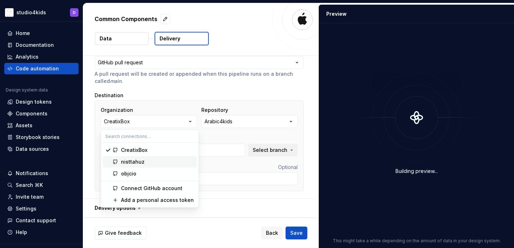  Describe the element at coordinates (296, 233) in the screenshot. I see `button: Save` at that location.